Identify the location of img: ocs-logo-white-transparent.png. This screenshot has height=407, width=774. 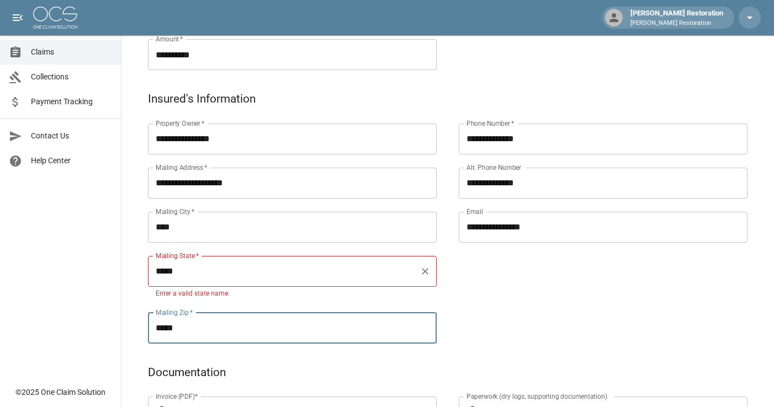
(55, 18).